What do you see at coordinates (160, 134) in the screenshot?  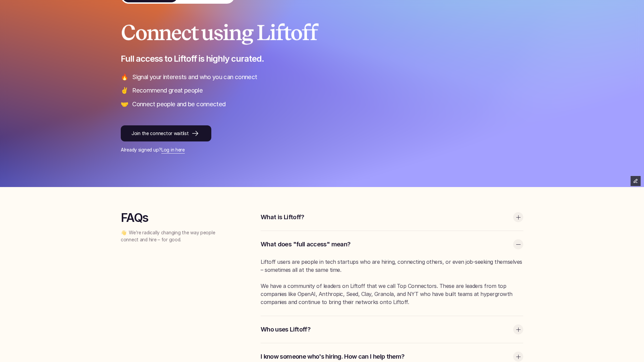 I see `p: Join the connector waitlist` at bounding box center [160, 134].